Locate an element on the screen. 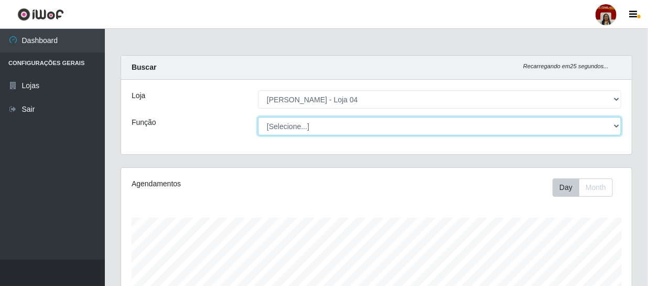 This screenshot has width=648, height=286. button: Day is located at coordinates (566, 187).